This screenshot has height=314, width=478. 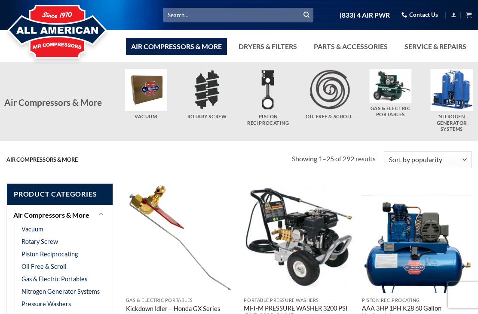 What do you see at coordinates (53, 102) in the screenshot?
I see `span: Air Compressors & More` at bounding box center [53, 102].